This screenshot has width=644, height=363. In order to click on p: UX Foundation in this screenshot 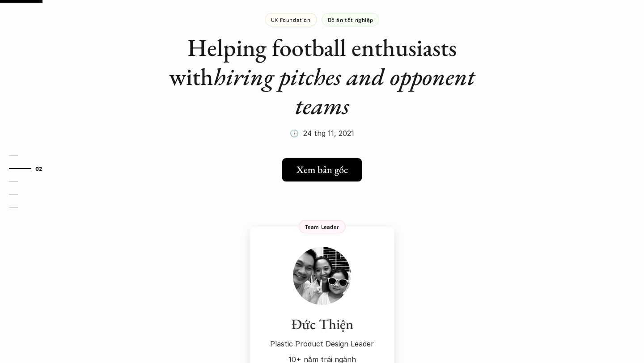, I will do `click(291, 20)`.